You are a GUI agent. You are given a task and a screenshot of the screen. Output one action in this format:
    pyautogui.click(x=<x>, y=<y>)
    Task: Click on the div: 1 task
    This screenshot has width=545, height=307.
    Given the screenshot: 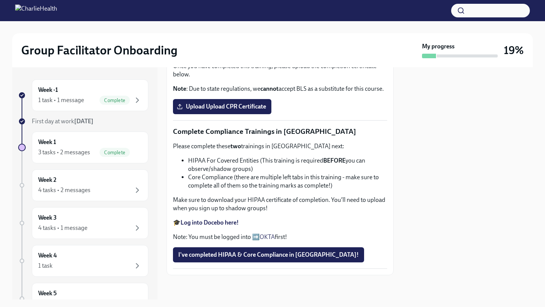 What is the action you would take?
    pyautogui.click(x=45, y=266)
    